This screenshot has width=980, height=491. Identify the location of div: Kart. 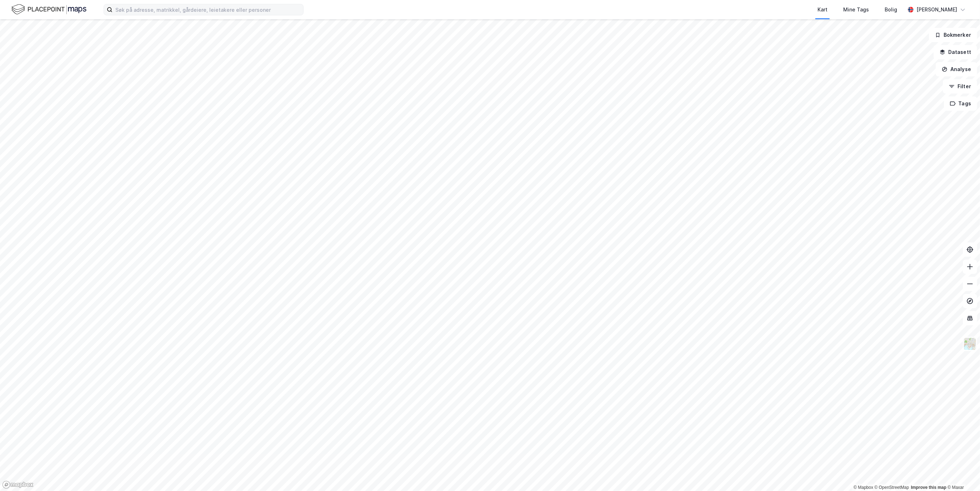
(822, 10).